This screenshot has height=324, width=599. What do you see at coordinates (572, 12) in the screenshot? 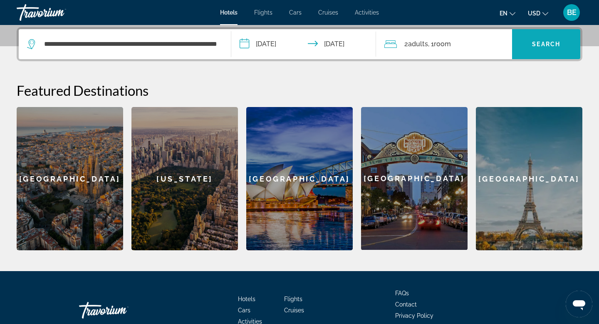
I see `span: BE` at bounding box center [572, 12].